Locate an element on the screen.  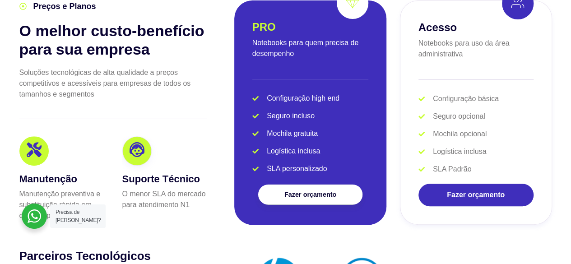
div: Widget de chat is located at coordinates (548, 242).